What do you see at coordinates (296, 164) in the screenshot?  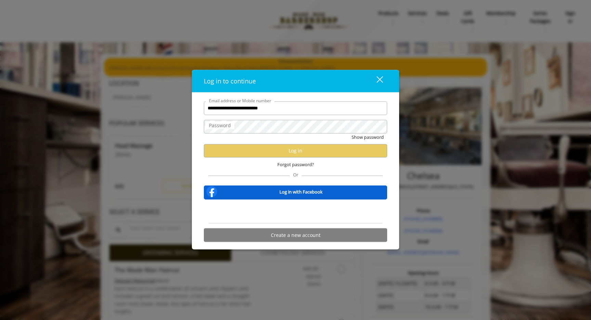 I see `span: Forgot password?` at bounding box center [296, 164].